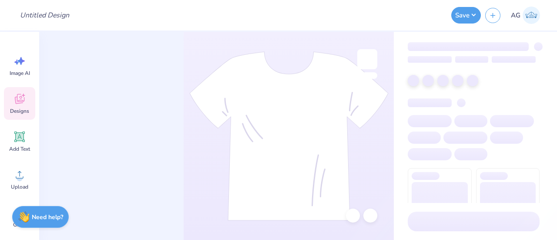 Image resolution: width=557 pixels, height=240 pixels. What do you see at coordinates (20, 73) in the screenshot?
I see `span: Image AI` at bounding box center [20, 73].